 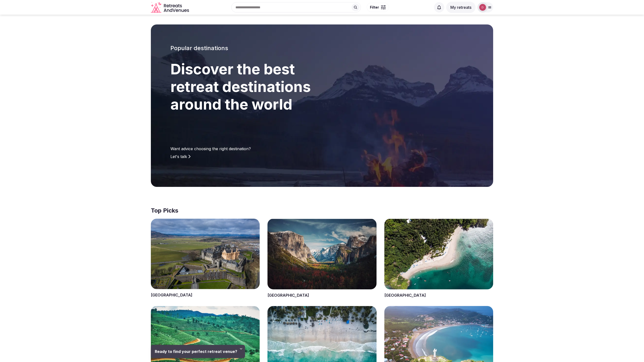 What do you see at coordinates (378, 7) in the screenshot?
I see `button: Filter` at bounding box center [378, 7].